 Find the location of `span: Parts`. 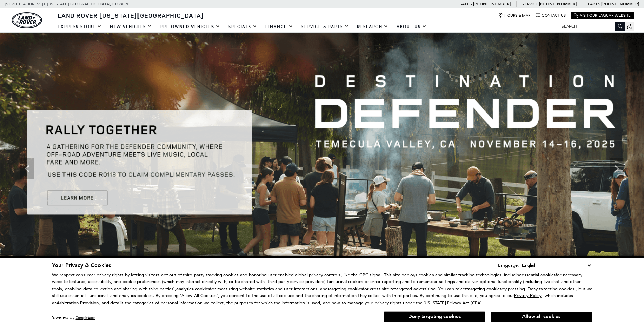

span: Parts is located at coordinates (594, 4).